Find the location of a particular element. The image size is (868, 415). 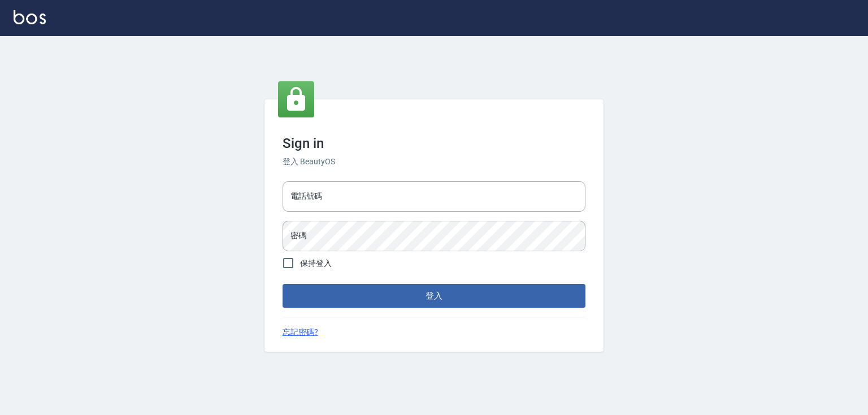

span: 保持登入 is located at coordinates (316, 263).